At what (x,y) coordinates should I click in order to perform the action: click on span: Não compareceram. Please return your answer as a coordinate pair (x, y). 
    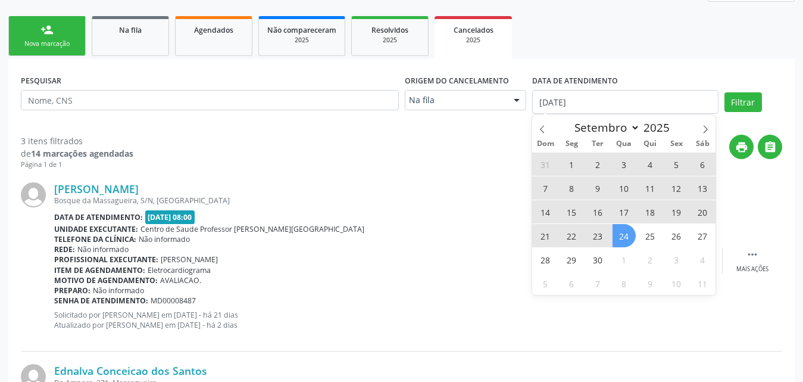
    Looking at the image, I should click on (302, 30).